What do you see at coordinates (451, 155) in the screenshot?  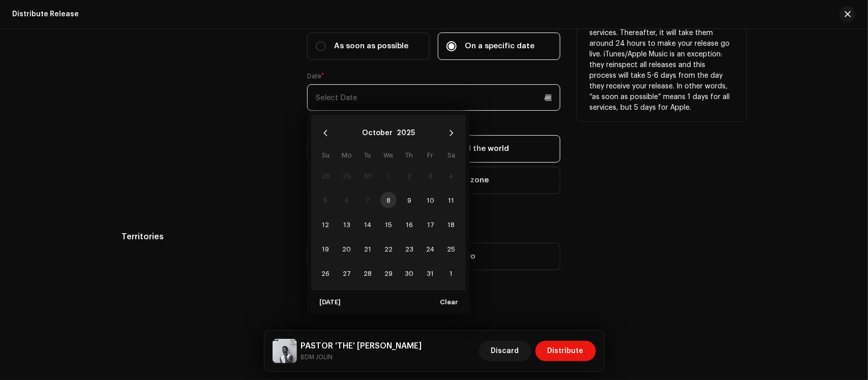 I see `span: Sa` at bounding box center [451, 155].